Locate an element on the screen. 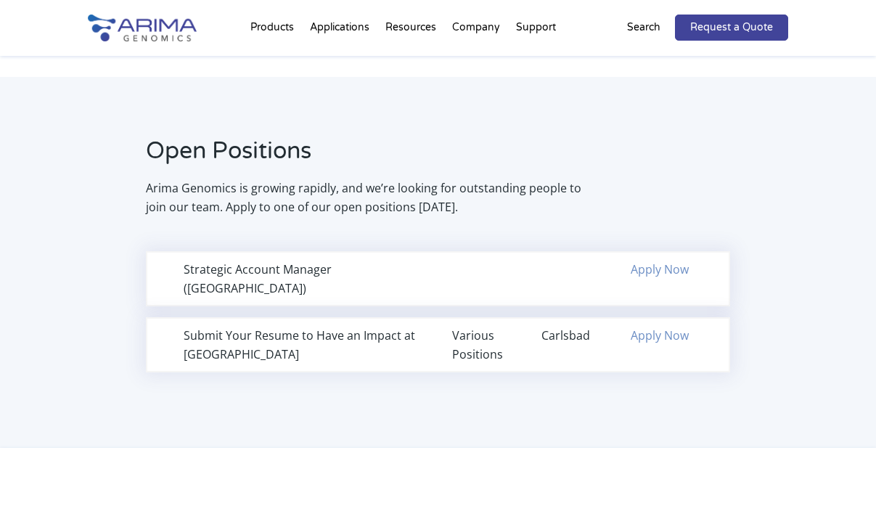  h2: Open Positions is located at coordinates (374, 157).